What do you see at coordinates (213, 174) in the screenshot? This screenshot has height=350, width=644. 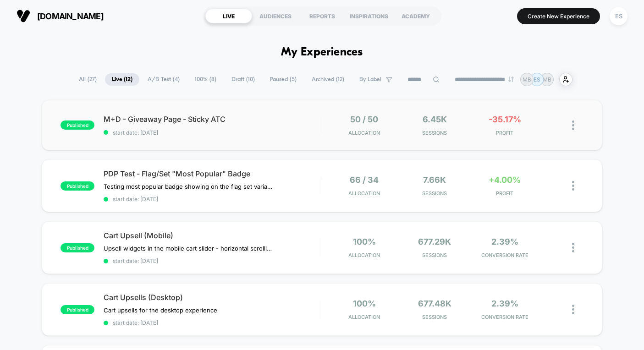 I see `span: PDP Test - Flag/Set "Most Popular" Badge` at bounding box center [213, 174].